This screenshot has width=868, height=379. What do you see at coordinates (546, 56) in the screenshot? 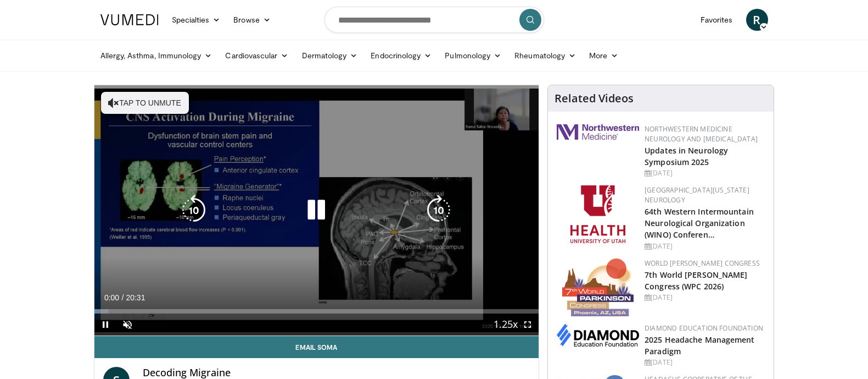
I see `a: Rheumatology` at bounding box center [546, 56].